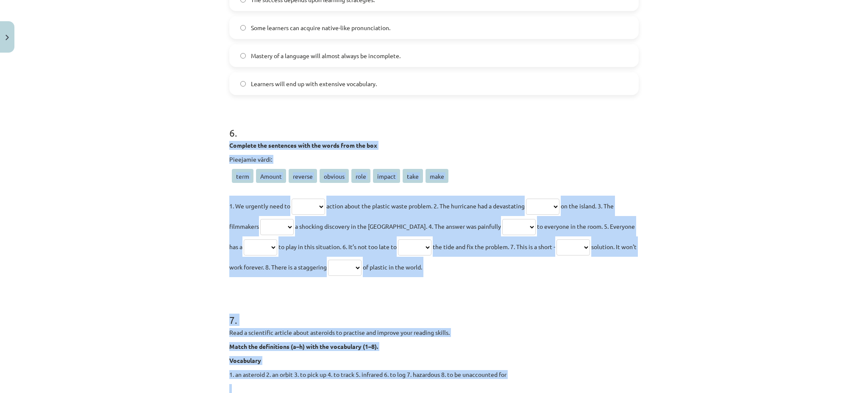 Image resolution: width=868 pixels, height=393 pixels. Describe the element at coordinates (303, 145) in the screenshot. I see `strong: Complete the sentences with the words from the box` at that location.